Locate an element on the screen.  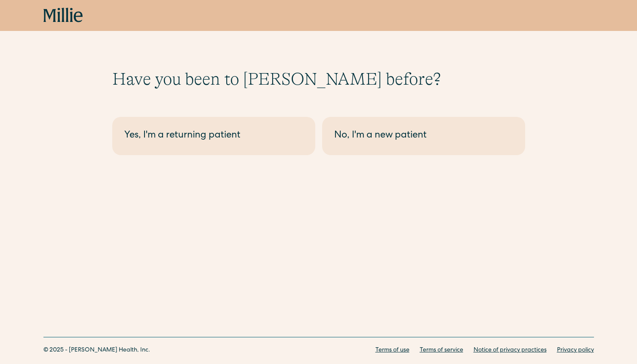
a: Terms of use is located at coordinates (392, 351).